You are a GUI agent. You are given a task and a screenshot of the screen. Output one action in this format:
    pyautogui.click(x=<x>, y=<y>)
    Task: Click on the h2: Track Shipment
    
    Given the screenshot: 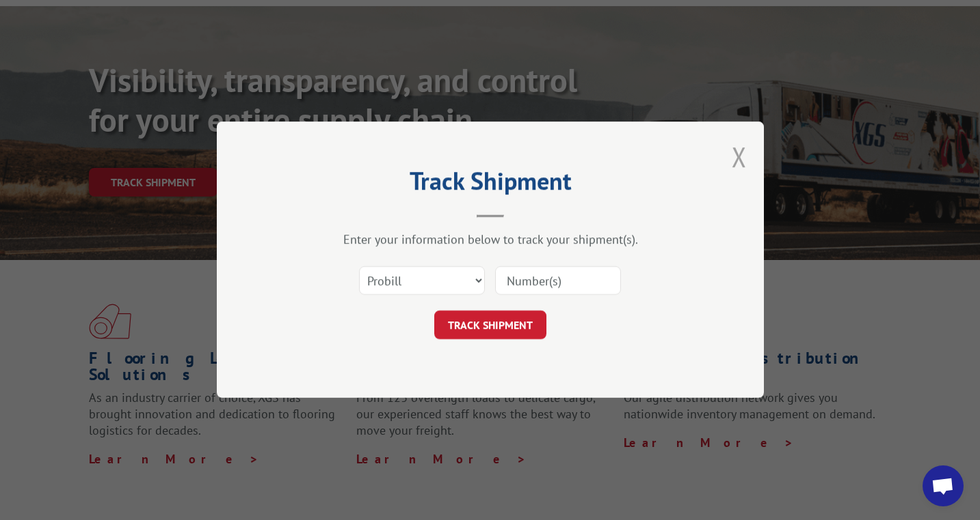 What is the action you would take?
    pyautogui.click(x=490, y=185)
    